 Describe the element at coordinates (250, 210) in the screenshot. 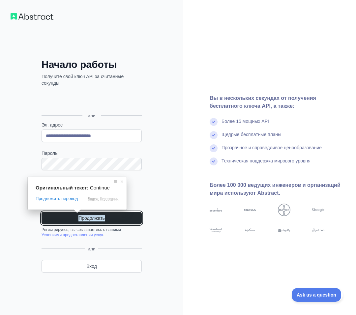

I see `img: nokia` at that location.